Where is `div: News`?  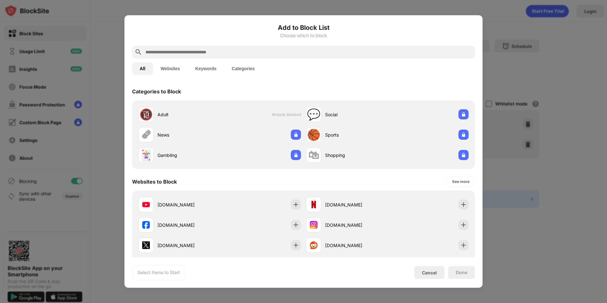
div: News is located at coordinates (189, 135).